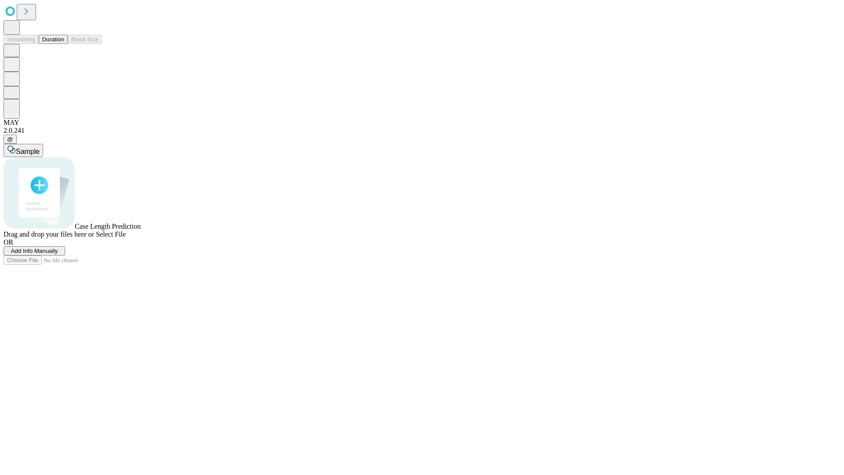 The image size is (844, 475). Describe the element at coordinates (85, 39) in the screenshot. I see `button: Block Size` at that location.